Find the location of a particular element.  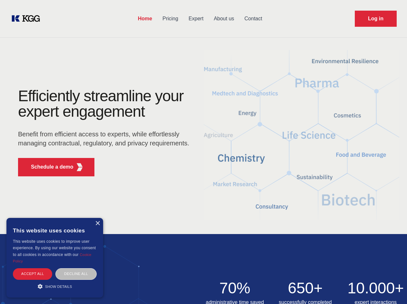

div: Chat Widget is located at coordinates (391, 288).